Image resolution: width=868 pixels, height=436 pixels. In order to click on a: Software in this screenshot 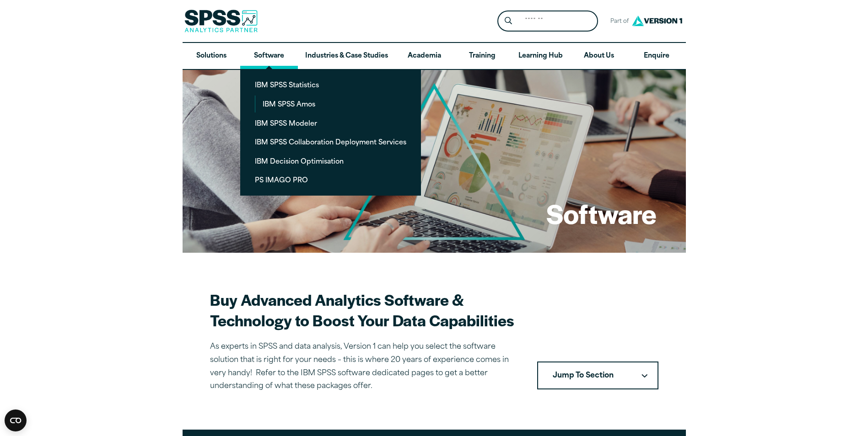, I will do `click(269, 56)`.